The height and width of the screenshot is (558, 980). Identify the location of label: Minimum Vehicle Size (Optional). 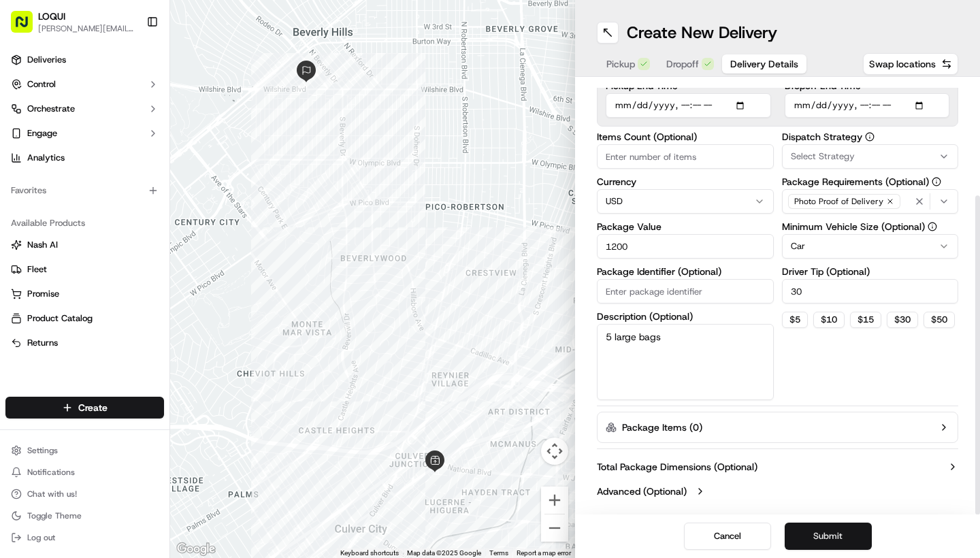
(870, 227).